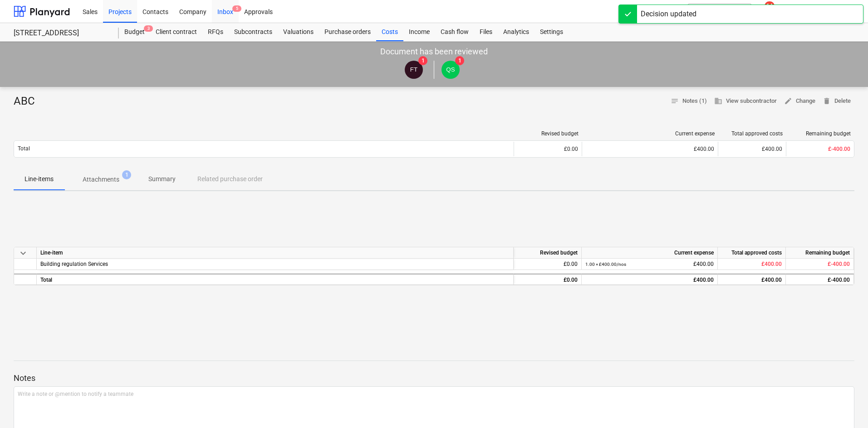  What do you see at coordinates (134, 32) in the screenshot?
I see `a: Budget3` at bounding box center [134, 32].